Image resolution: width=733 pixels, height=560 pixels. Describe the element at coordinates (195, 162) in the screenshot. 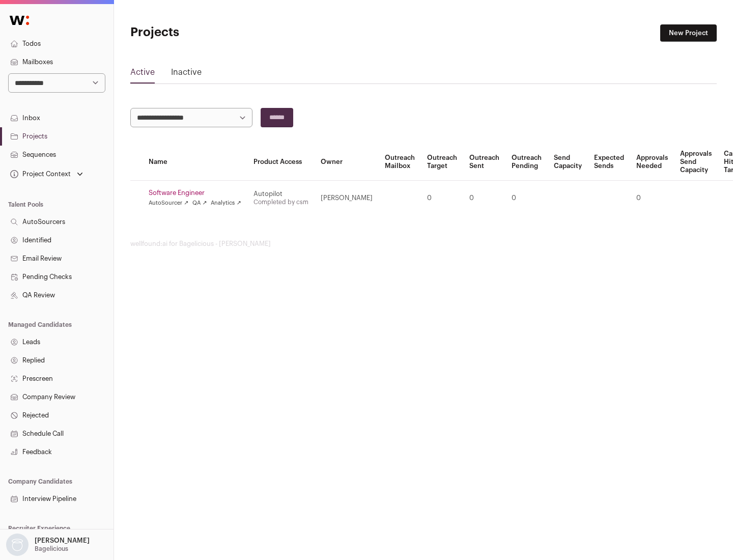

I see `th: Name` at that location.